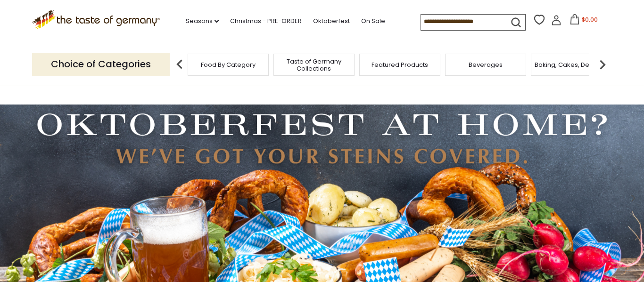 This screenshot has width=644, height=282. I want to click on button: $0.00, so click(583, 21).